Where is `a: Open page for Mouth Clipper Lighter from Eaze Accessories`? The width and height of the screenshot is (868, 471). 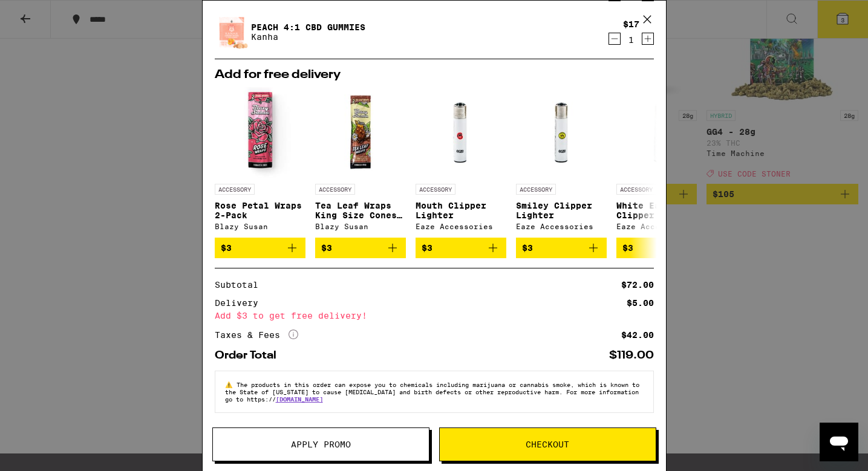 a: Open page for Mouth Clipper Lighter from Eaze Accessories is located at coordinates (461, 162).